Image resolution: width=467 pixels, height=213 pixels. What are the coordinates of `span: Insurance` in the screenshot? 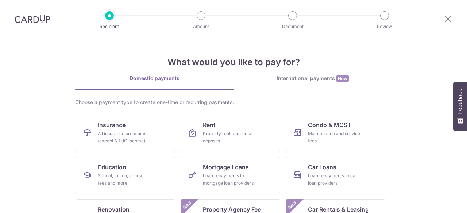 It's located at (112, 125).